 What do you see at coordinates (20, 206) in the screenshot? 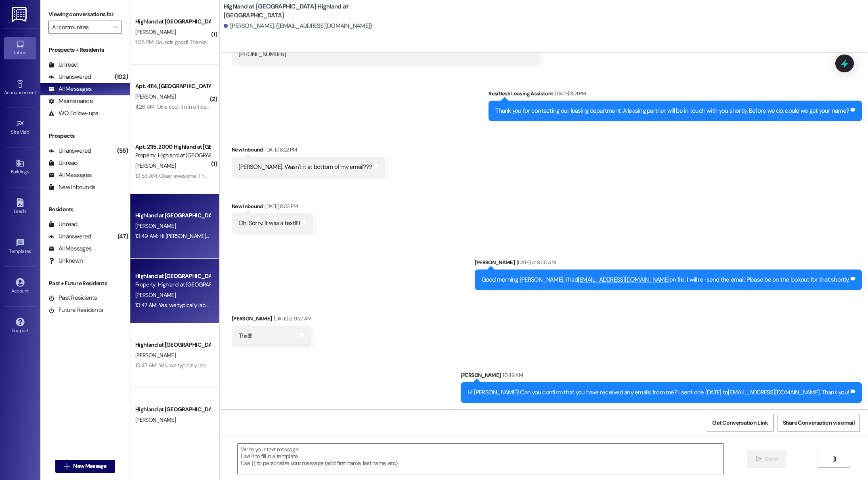
I see `a: Leads` at bounding box center [20, 206].